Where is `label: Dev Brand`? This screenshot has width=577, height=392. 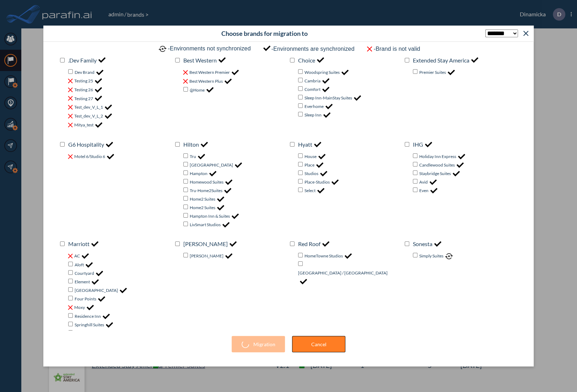 label: Dev Brand is located at coordinates (84, 72).